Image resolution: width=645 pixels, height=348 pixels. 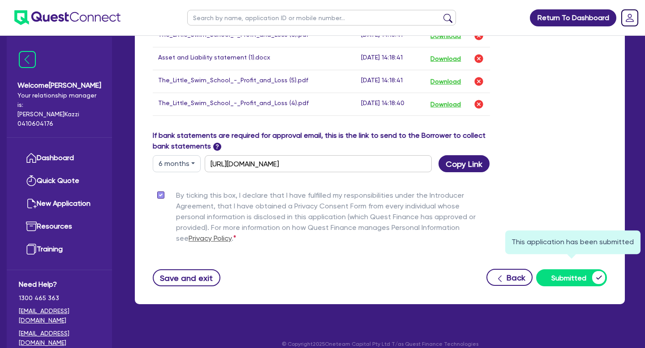 What do you see at coordinates (322, 17) in the screenshot?
I see `input: Search by name, application ID or mobile number...` at bounding box center [322, 17].